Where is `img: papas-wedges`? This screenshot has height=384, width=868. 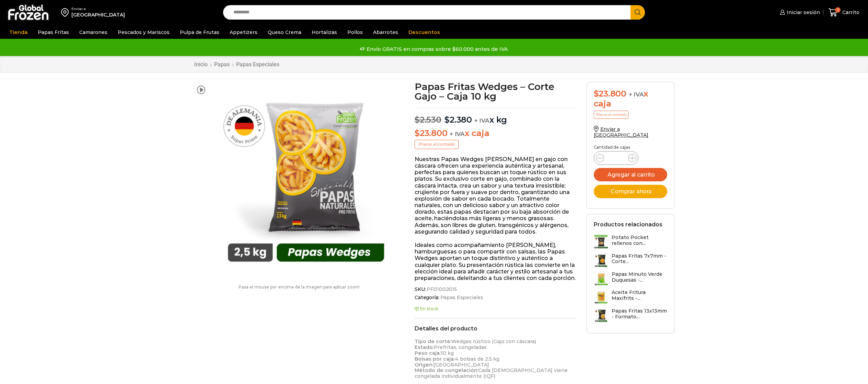
img: papas-wedges is located at coordinates (306, 176).